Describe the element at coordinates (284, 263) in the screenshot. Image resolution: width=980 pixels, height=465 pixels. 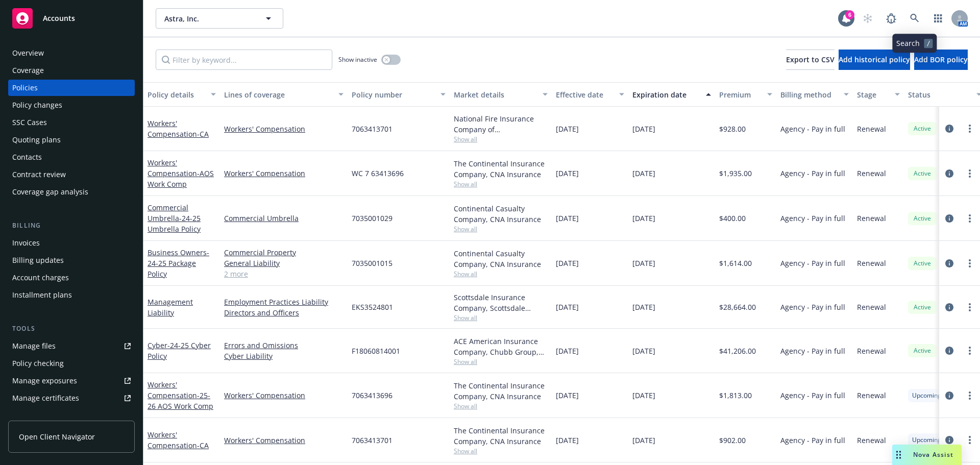
I see `a: General Liability` at that location.